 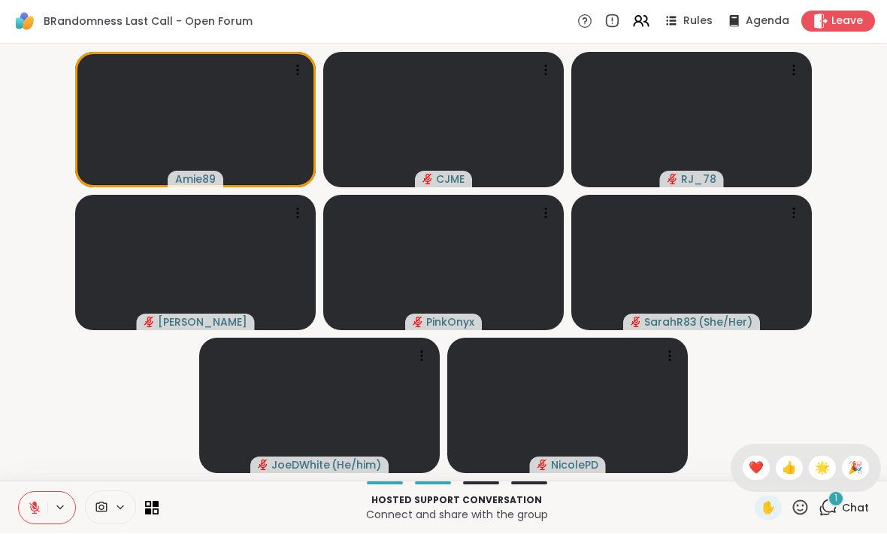 What do you see at coordinates (574, 465) in the screenshot?
I see `span: NicolePD` at bounding box center [574, 465].